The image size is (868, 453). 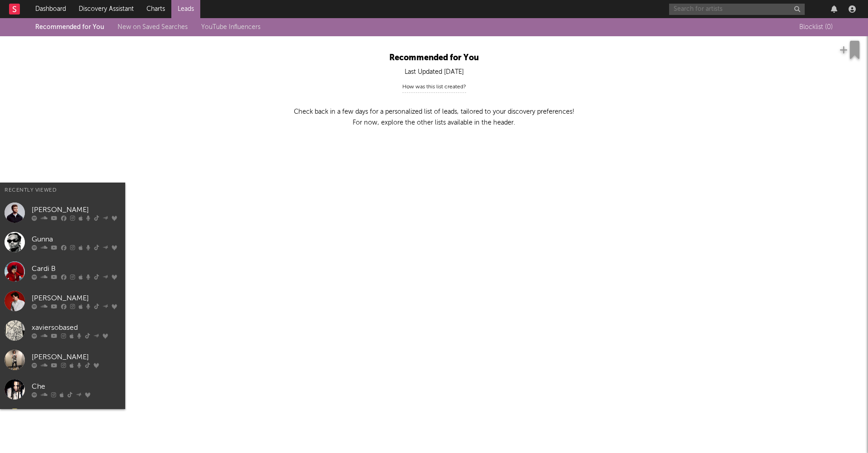 I want to click on span: Recommended for You, so click(x=434, y=58).